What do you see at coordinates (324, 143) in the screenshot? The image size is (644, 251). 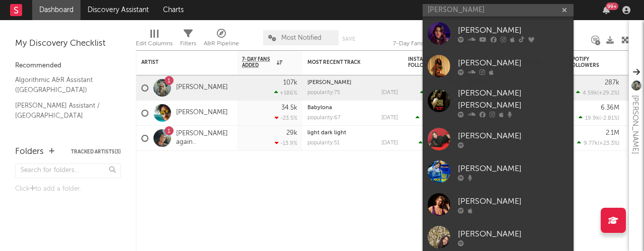 I see `div: popularity: 51` at bounding box center [324, 143].